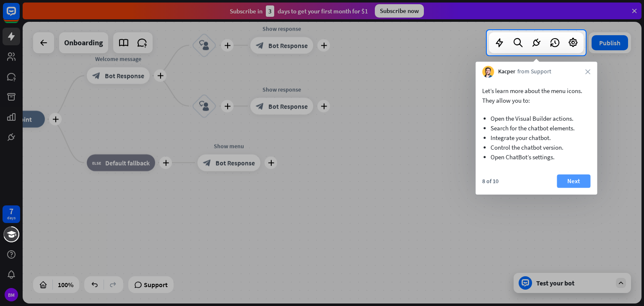 The height and width of the screenshot is (306, 644). What do you see at coordinates (507, 72) in the screenshot?
I see `span: Kacper` at bounding box center [507, 72].